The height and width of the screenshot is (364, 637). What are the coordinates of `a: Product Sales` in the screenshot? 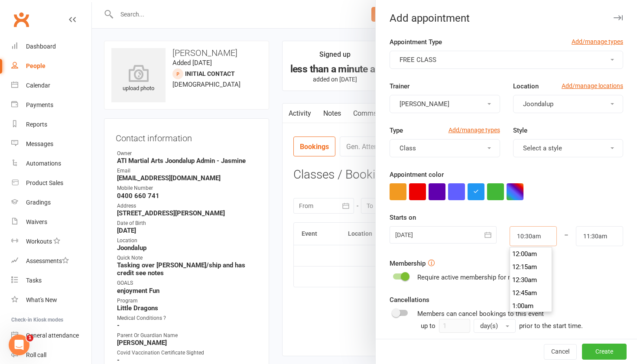 It's located at (51, 183).